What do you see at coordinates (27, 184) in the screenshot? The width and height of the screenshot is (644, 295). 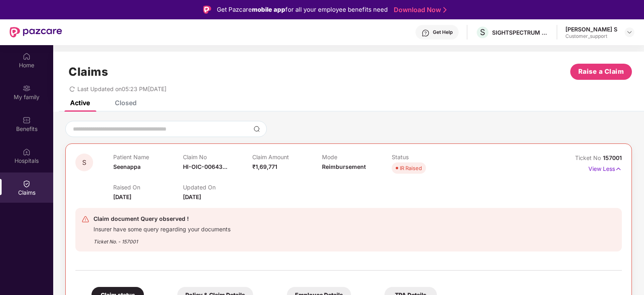 I see `img: svg+xml;base64,PHN2ZyBpZD0iQ2xhaW0iIHhtbG5zPSJodHRwOi8vd3d3LnczLm9yZy8yMDAwL3N2ZyIgd2lkdGg9IjIwIi...` at bounding box center [27, 184].